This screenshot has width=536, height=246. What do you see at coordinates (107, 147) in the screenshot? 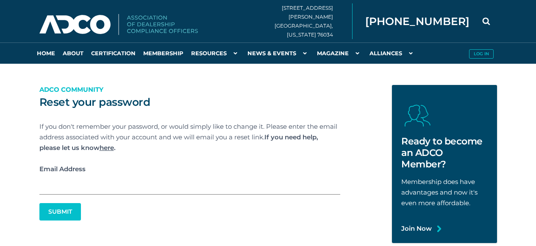
I see `a: here` at bounding box center [107, 147].